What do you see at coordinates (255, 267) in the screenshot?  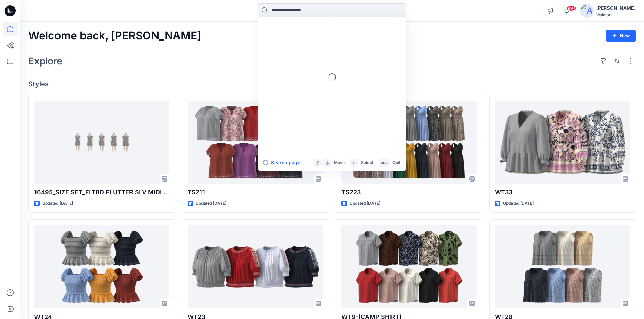 I see `a: WT23` at bounding box center [255, 267].